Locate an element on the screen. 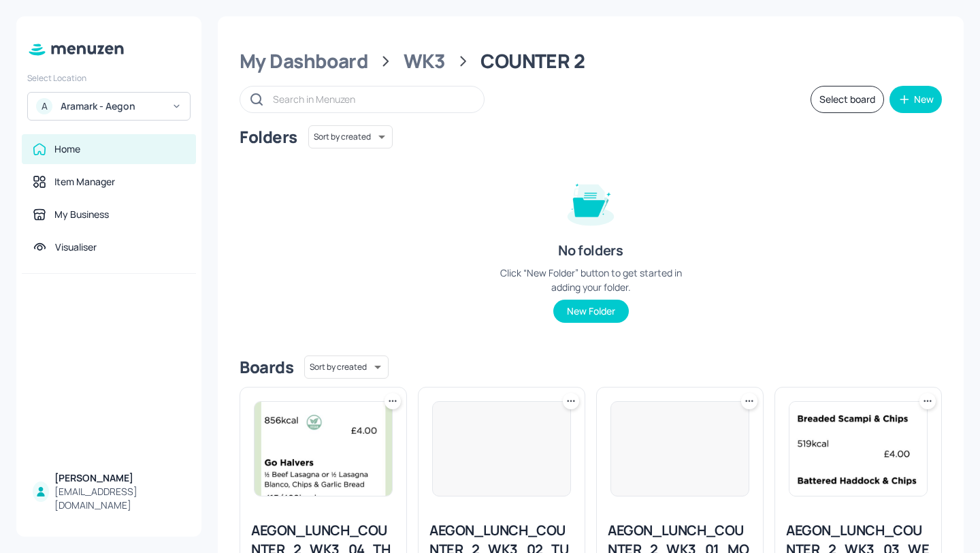 Image resolution: width=980 pixels, height=553 pixels. img: 2025-08-10-17548370129275aternhbw7k.jpeg is located at coordinates (323, 449).